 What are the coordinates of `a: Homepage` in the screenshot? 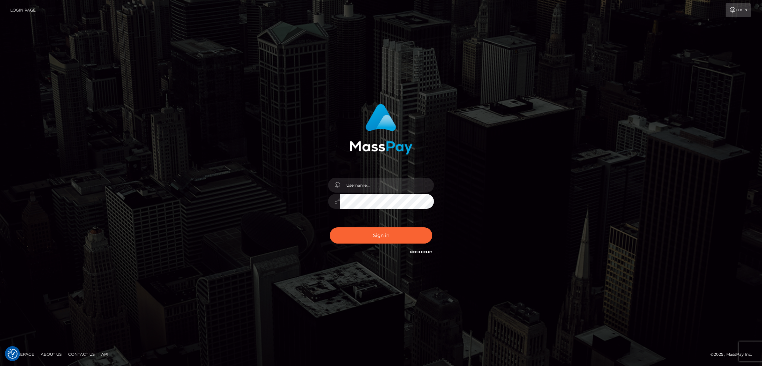 It's located at (22, 354).